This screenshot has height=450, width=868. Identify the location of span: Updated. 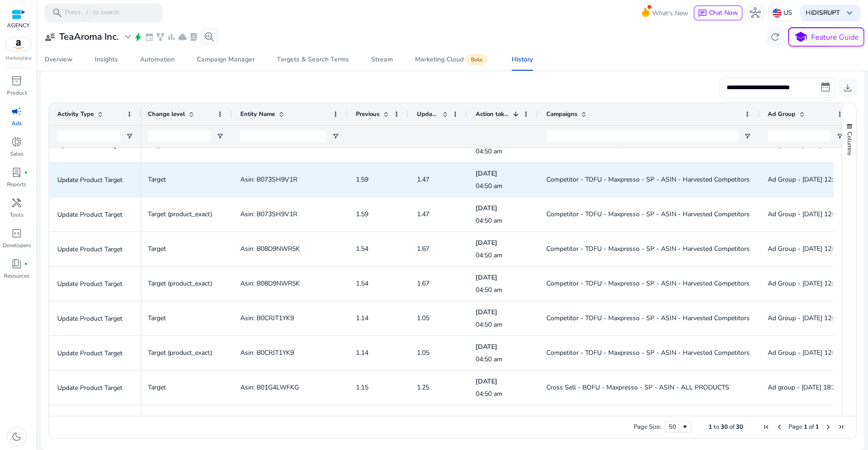
(427, 114).